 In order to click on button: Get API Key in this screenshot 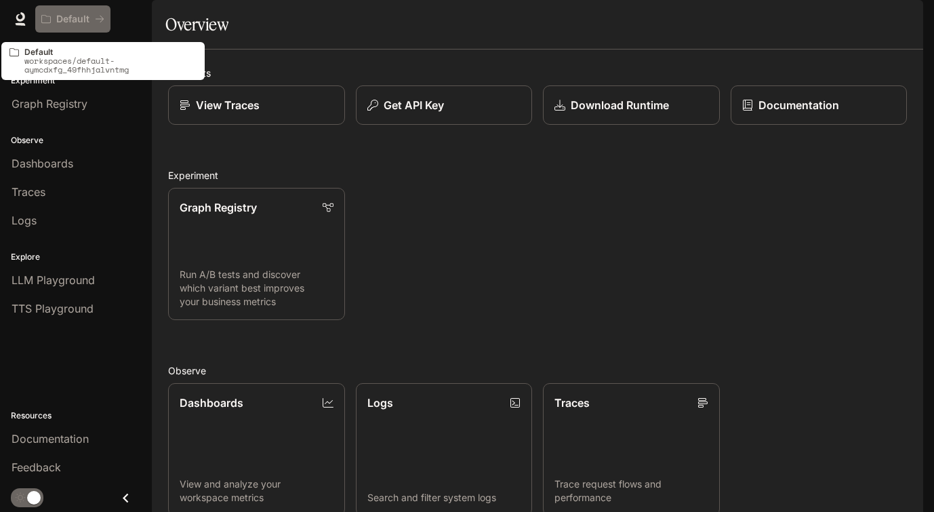, I will do `click(444, 105)`.